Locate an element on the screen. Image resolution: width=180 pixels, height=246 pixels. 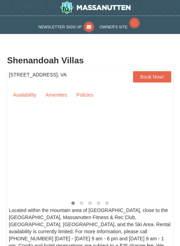
a: Book Now! is located at coordinates (152, 77).